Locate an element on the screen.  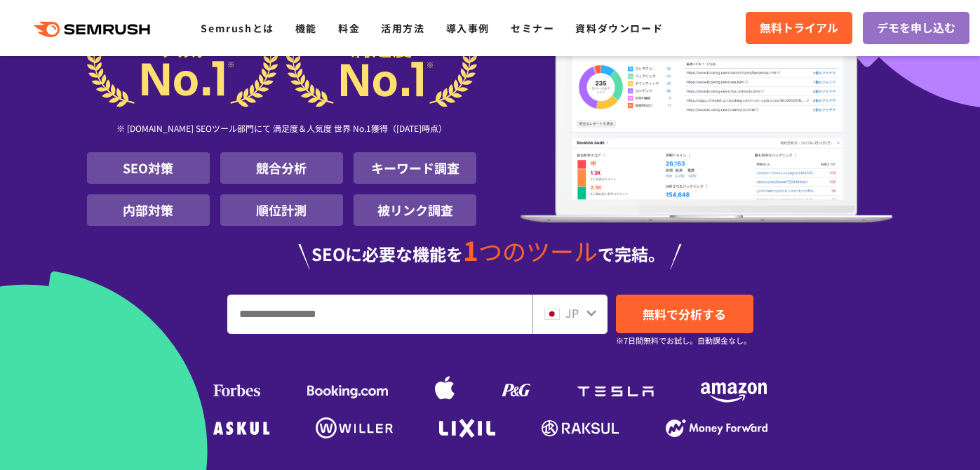
li: 競合分析 is located at coordinates (281, 167).